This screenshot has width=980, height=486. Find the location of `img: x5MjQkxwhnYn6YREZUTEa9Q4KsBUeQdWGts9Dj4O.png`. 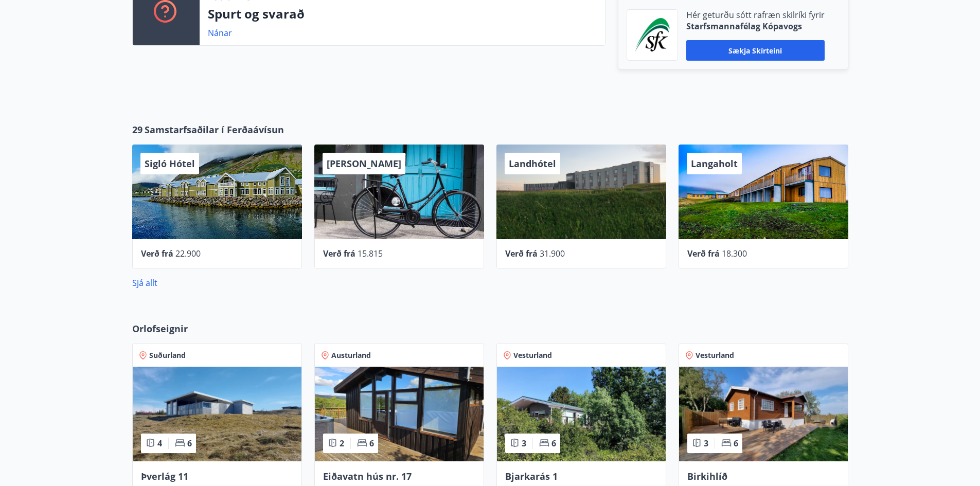

img: x5MjQkxwhnYn6YREZUTEa9Q4KsBUeQdWGts9Dj4O.png is located at coordinates (652, 35).